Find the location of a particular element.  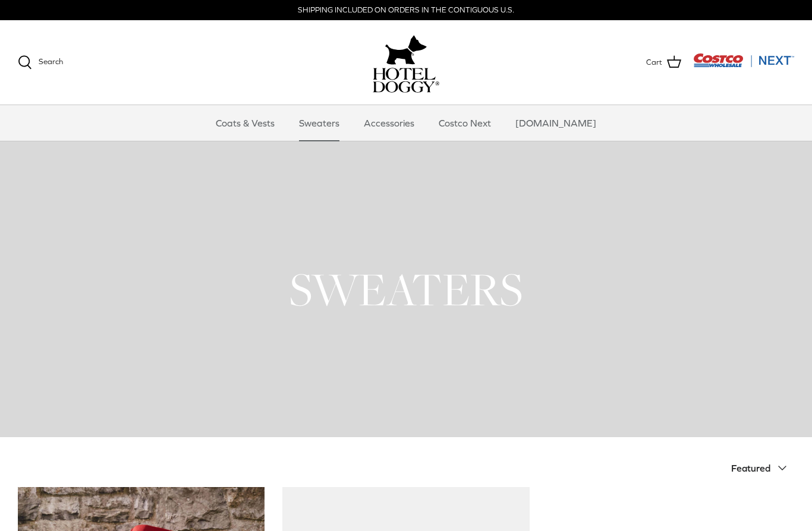

span: Featured is located at coordinates (751, 468).